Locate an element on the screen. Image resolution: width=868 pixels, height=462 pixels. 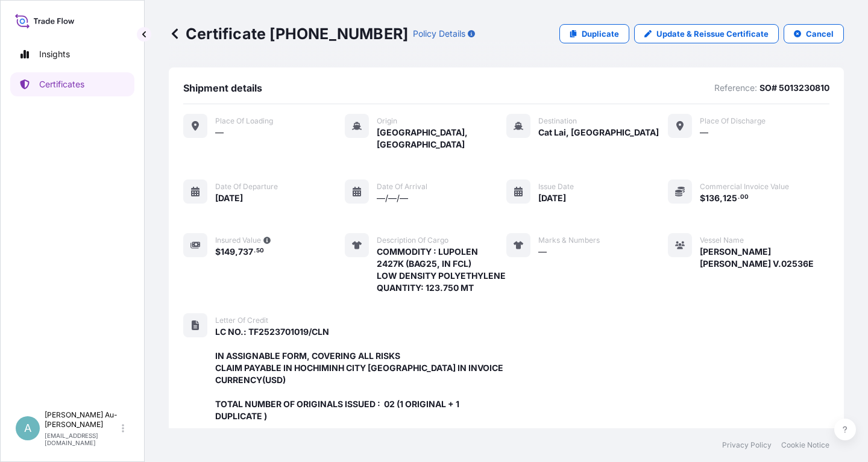
span: 149 is located at coordinates (228, 252).